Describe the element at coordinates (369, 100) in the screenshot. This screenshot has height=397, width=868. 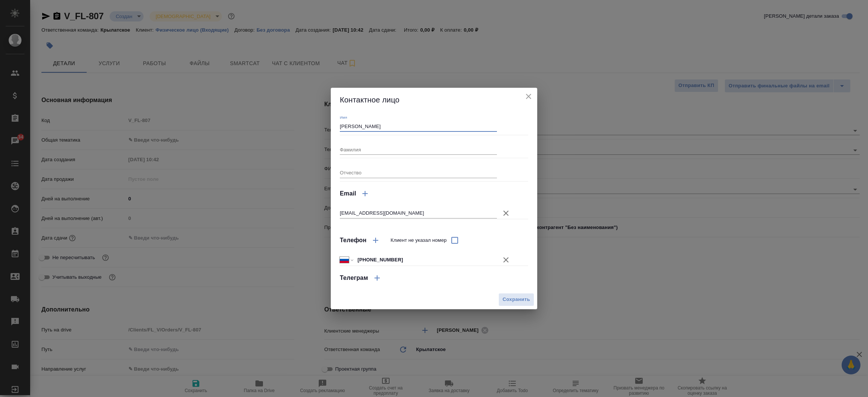
I see `span: Контактное лицо` at that location.